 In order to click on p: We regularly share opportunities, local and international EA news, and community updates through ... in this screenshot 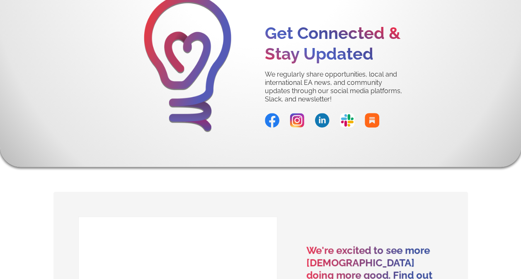, I will do `click(334, 87)`.